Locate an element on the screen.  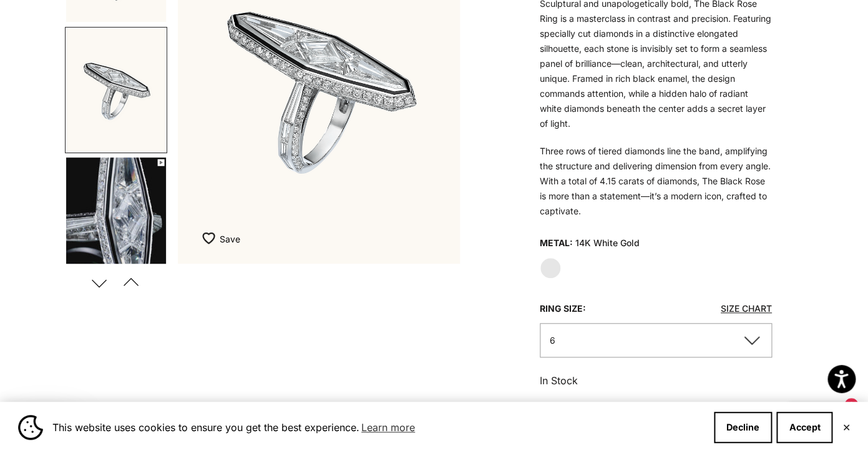
p: Three rows of tiered diamonds line the band, amplifying the structure and delivering dimension fr... is located at coordinates (656, 181).